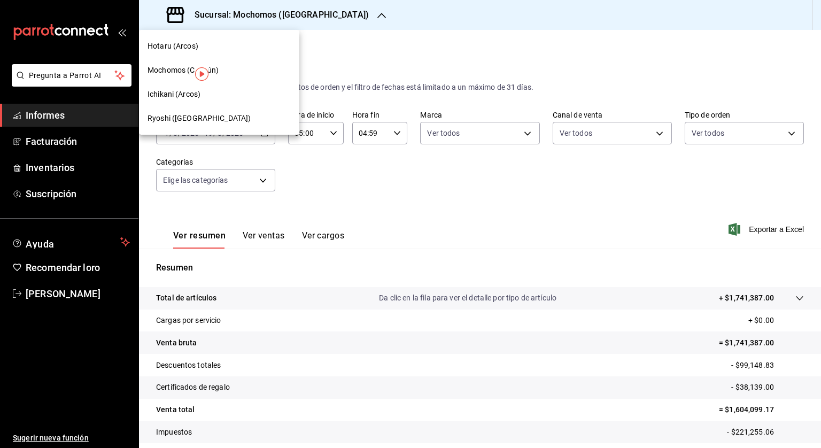  Describe the element at coordinates (219, 94) in the screenshot. I see `div: Ichikani (Arcos)` at that location.